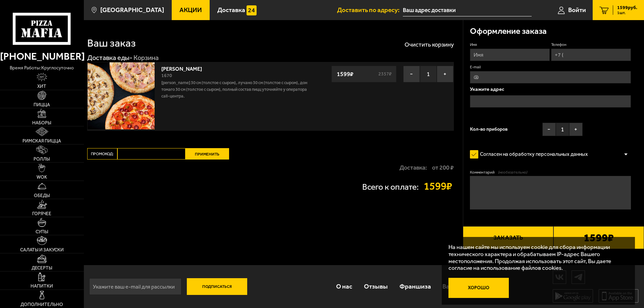  I want to click on button: Заказать, so click(508, 238).